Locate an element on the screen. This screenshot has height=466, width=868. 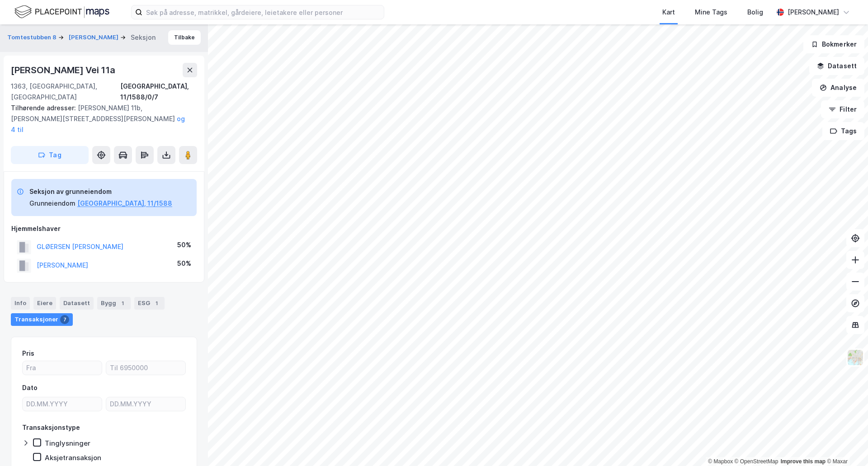
div: Aksjetransaksjon is located at coordinates (73, 457).